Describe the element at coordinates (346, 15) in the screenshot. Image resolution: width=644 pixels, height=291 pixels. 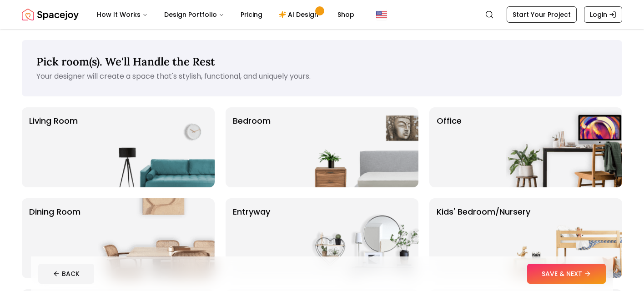
I see `a: Shop` at that location.